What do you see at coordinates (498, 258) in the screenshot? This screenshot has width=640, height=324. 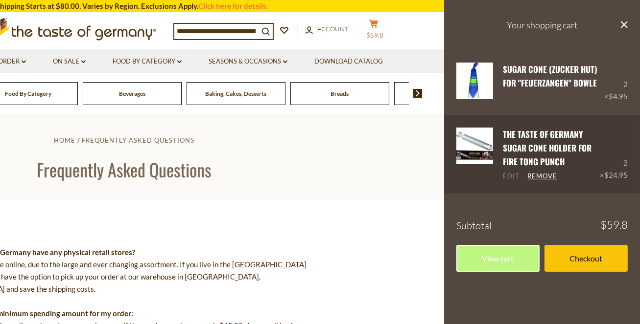 I see `a: View cart` at bounding box center [498, 258].